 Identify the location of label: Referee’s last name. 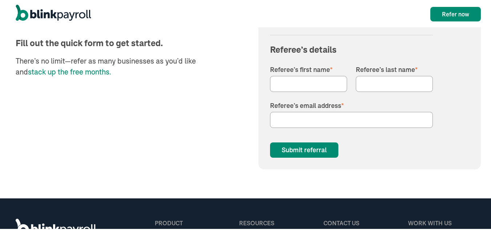
(394, 68).